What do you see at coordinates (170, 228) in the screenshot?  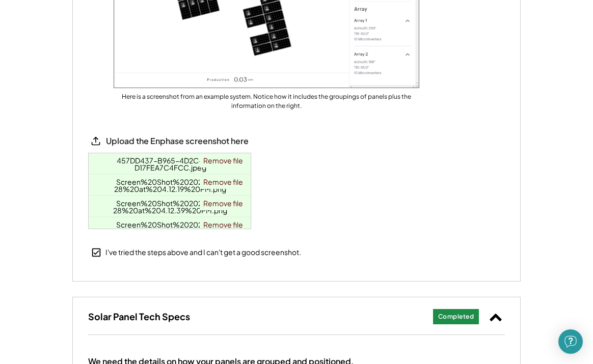 I see `span: Screen%20Shot%202025-06-12%20at%205.55.48%20PM.png` at bounding box center [170, 228].